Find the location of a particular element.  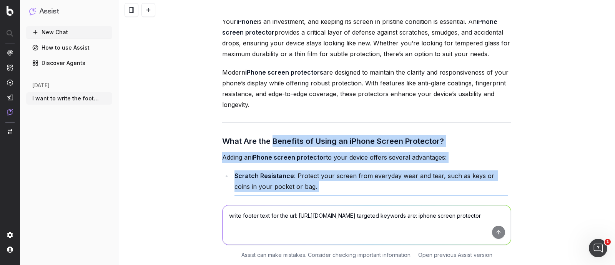

img: Botify logo is located at coordinates (10, 11).